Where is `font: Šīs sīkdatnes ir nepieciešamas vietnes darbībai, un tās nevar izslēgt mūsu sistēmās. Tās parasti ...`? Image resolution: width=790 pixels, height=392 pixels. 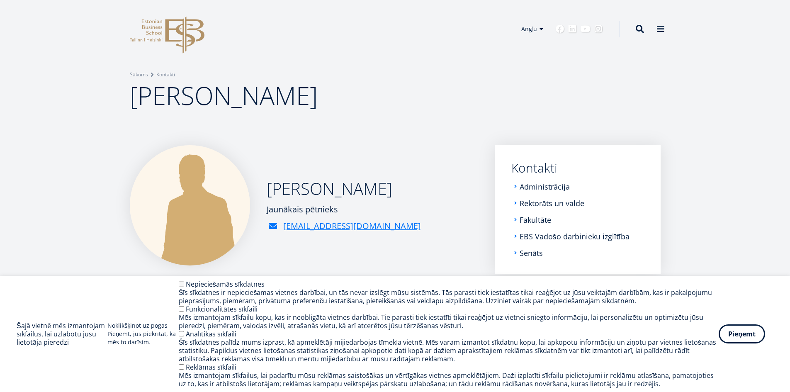
font: Šīs sīkdatnes ir nepieciešamas vietnes darbībai, un tās nevar izslēgt mūsu sistēmās. Tās parasti ... is located at coordinates (446, 297).